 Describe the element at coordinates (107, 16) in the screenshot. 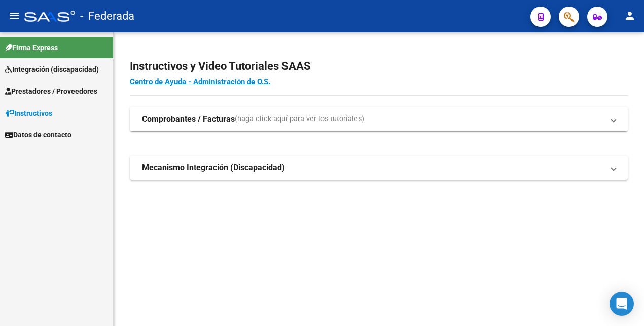

I see `span: - Federada` at that location.